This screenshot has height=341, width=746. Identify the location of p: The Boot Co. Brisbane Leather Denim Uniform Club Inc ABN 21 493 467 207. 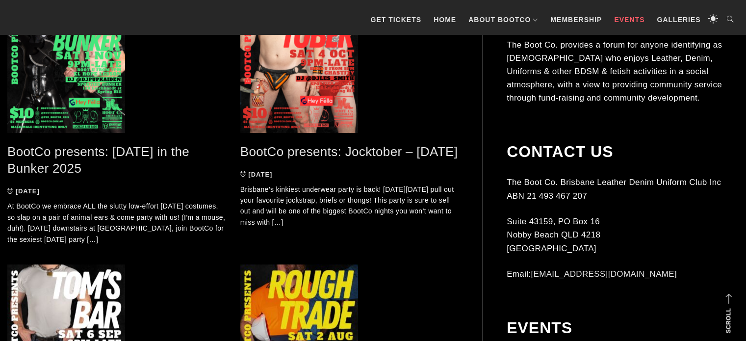
(623, 189).